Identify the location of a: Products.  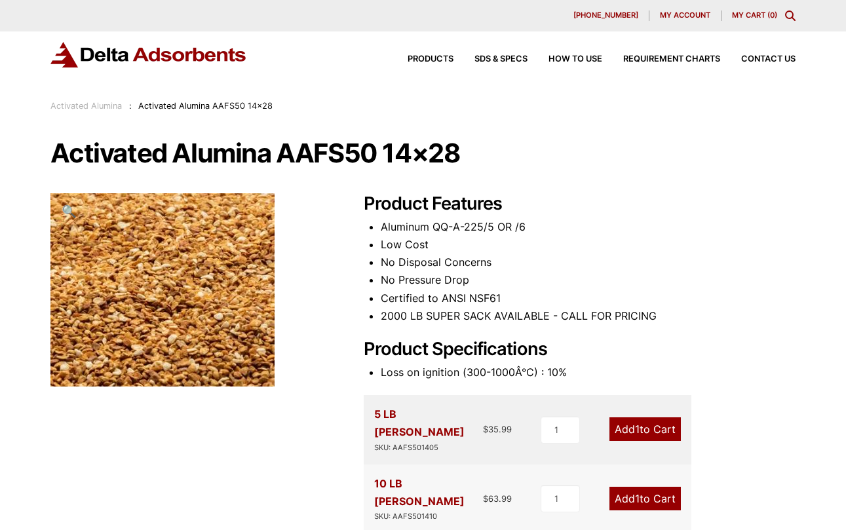
(420, 59).